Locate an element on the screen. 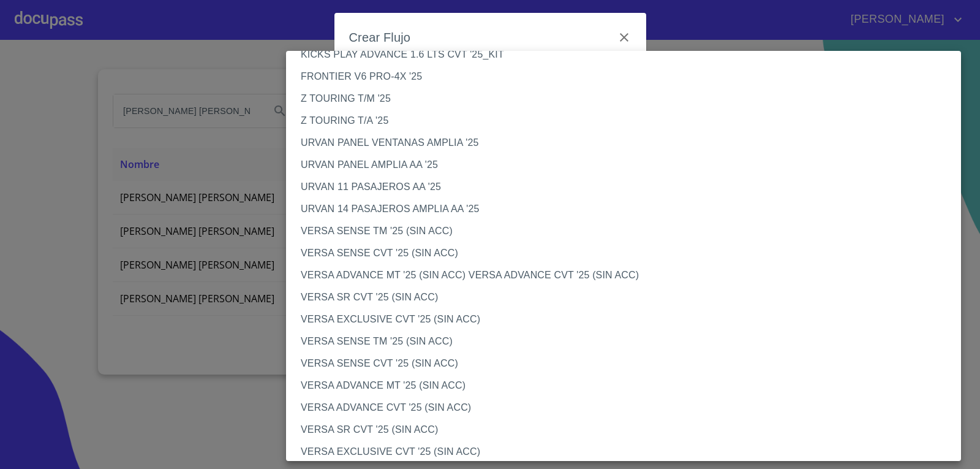 The width and height of the screenshot is (980, 469). li: Z TOURING T/M '25 is located at coordinates (627, 98).